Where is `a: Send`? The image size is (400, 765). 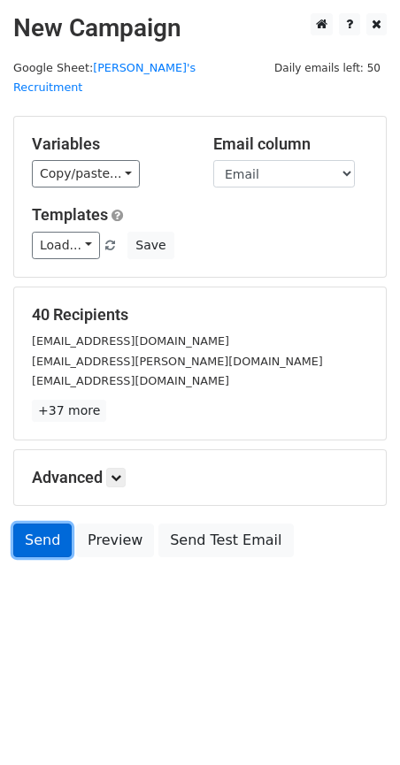 a: Send is located at coordinates (42, 540).